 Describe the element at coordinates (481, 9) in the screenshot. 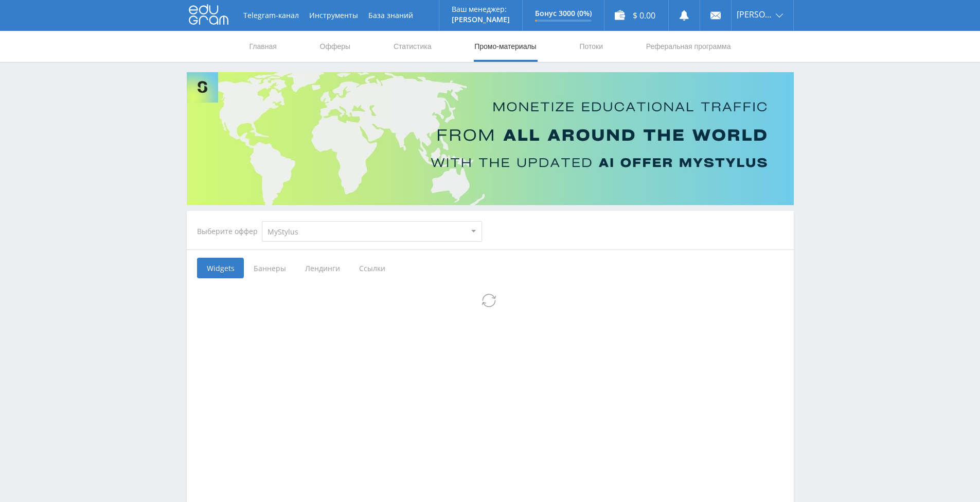

I see `p: Ваш менеджер:` at that location.